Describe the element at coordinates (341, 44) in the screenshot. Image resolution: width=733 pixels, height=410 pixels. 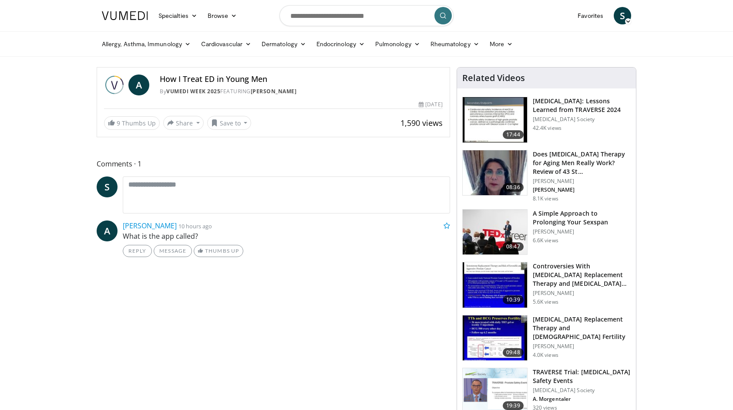
I see `a: Endocrinology` at that location.